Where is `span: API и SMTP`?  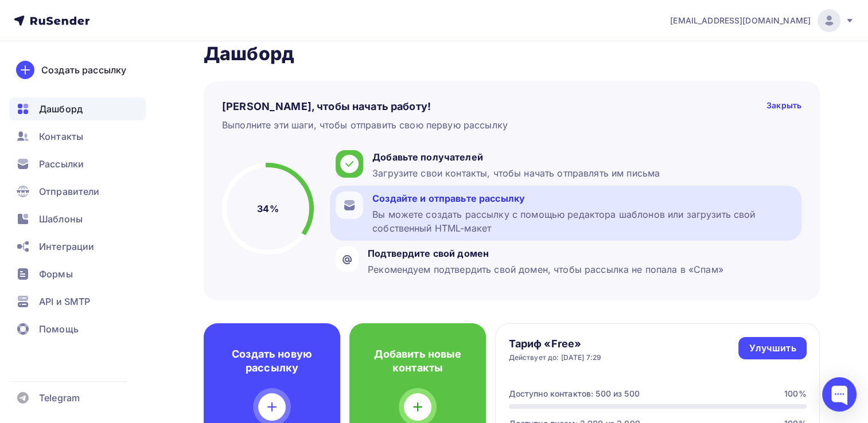
span: API и SMTP is located at coordinates (64, 301).